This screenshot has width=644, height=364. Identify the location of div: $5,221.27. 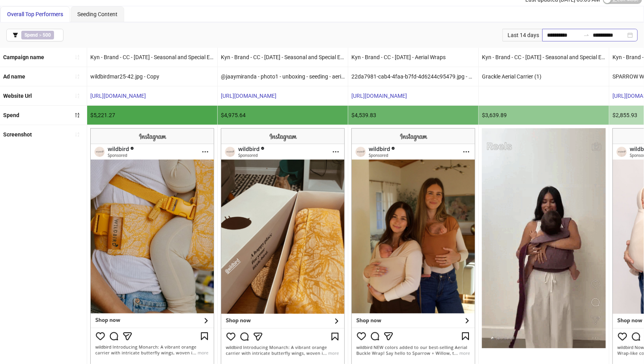
(152, 115).